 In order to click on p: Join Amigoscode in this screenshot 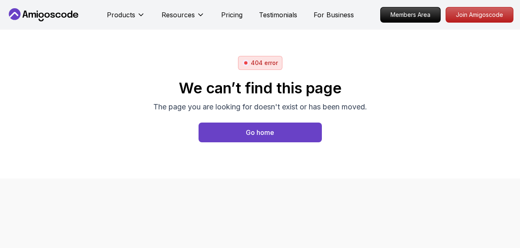, I will do `click(479, 15)`.